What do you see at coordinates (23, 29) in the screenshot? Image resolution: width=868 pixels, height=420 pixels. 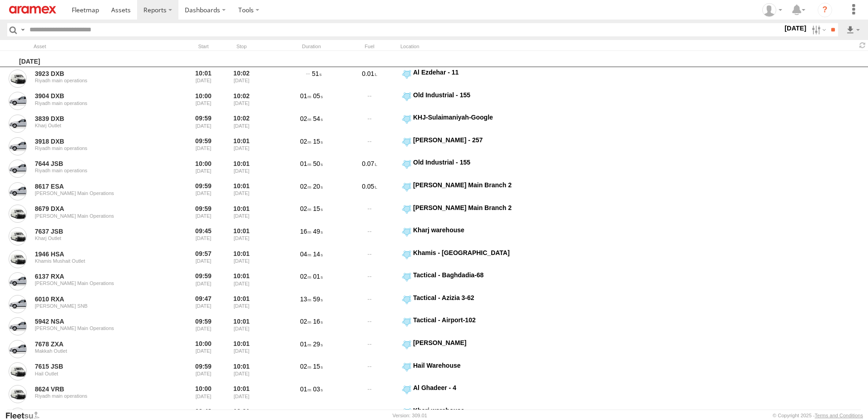 I see `label: Search Query` at bounding box center [23, 29].